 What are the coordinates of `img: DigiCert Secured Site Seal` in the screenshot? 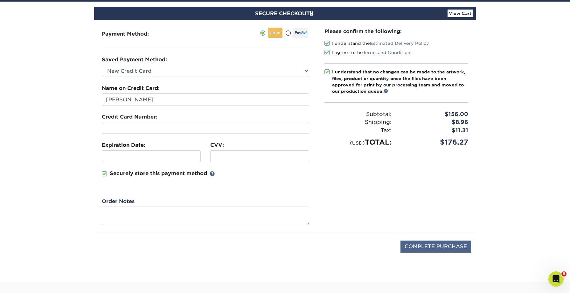 It's located at (115, 250).